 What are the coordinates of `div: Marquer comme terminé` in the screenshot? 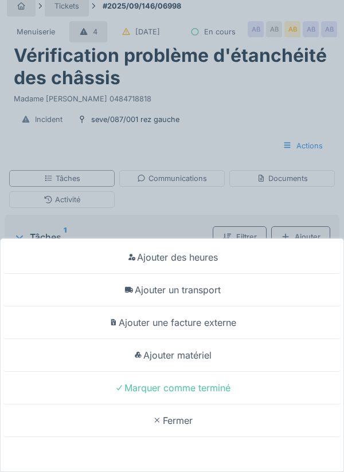 It's located at (172, 388).